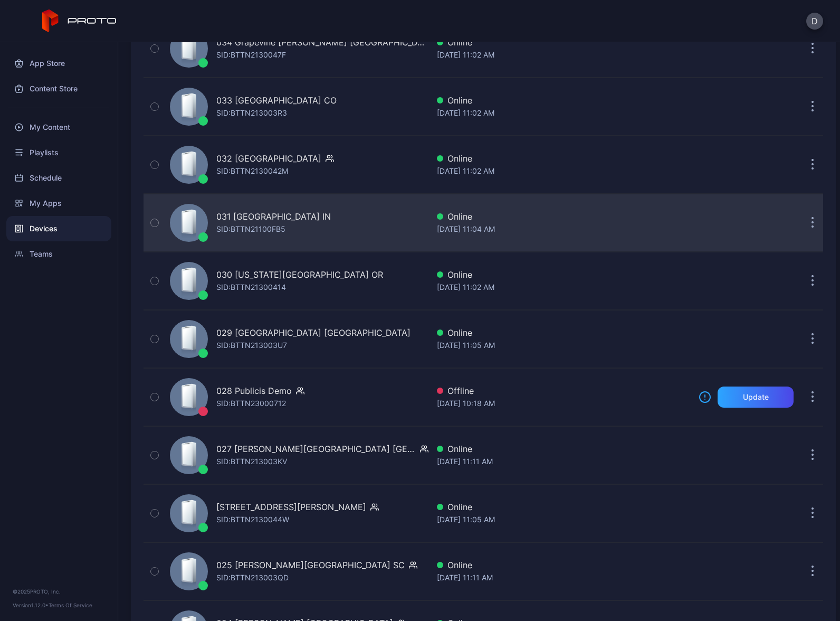  I want to click on div: © 2025 PROTO, Inc., so click(59, 591).